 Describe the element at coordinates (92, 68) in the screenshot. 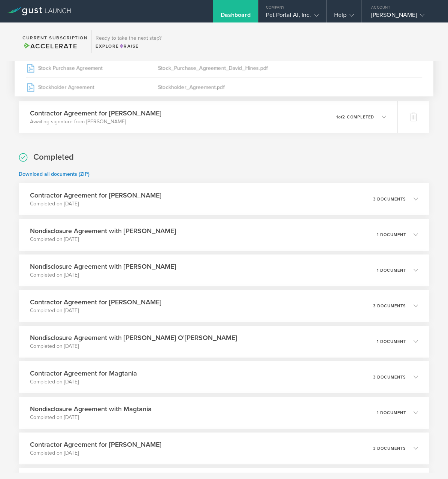

I see `div: Stock Purchase Agreement` at that location.